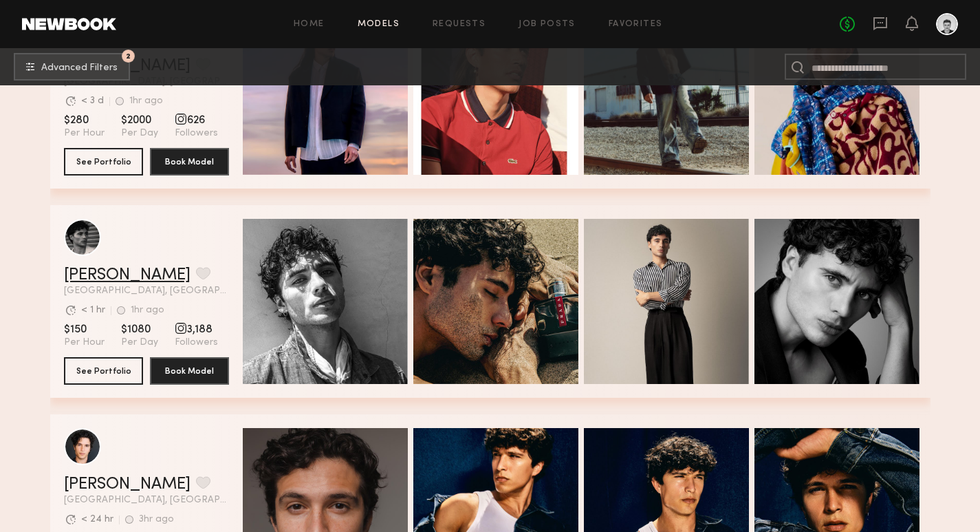 This screenshot has width=980, height=532. Describe the element at coordinates (92, 102) in the screenshot. I see `div: < 3 d` at that location.